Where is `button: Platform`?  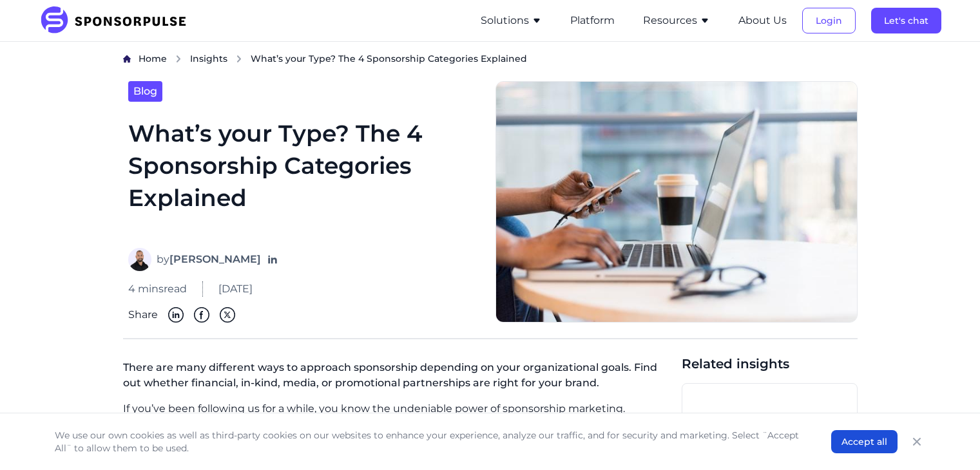 button: Platform is located at coordinates (592, 21).